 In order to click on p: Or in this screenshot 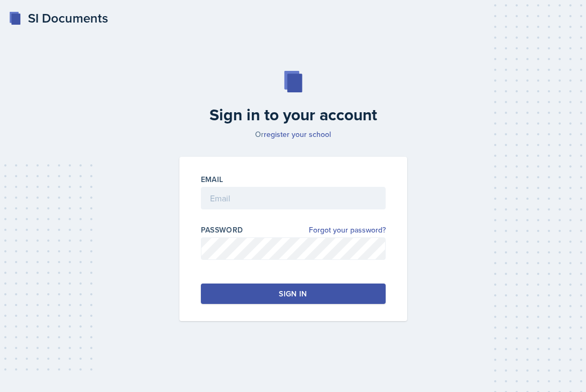, I will do `click(293, 134)`.